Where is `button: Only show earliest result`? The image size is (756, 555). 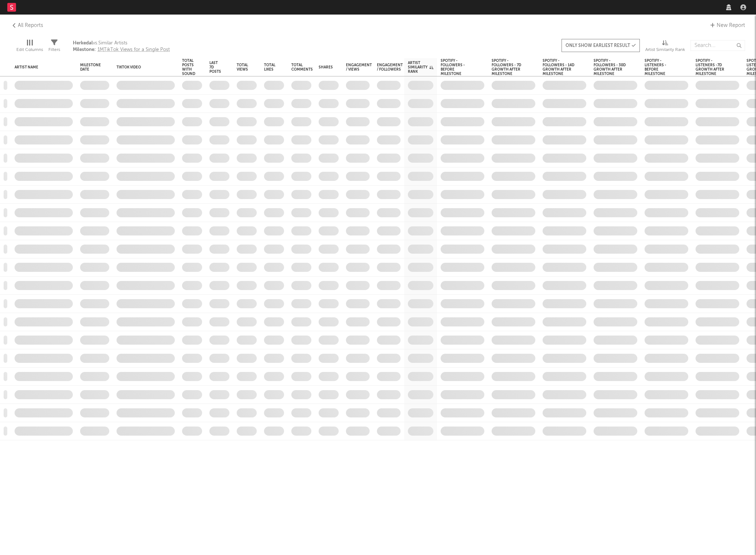
button: Only show earliest result is located at coordinates (600, 45).